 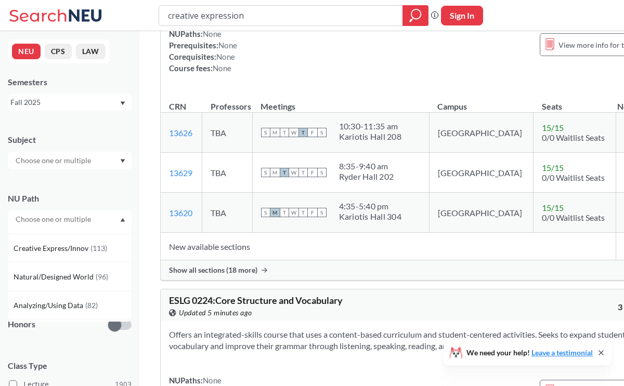 I want to click on span: Class Type, so click(x=70, y=366).